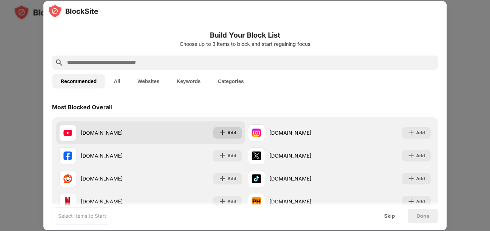 Image resolution: width=490 pixels, height=231 pixels. What do you see at coordinates (148, 81) in the screenshot?
I see `button: Websites` at bounding box center [148, 81].